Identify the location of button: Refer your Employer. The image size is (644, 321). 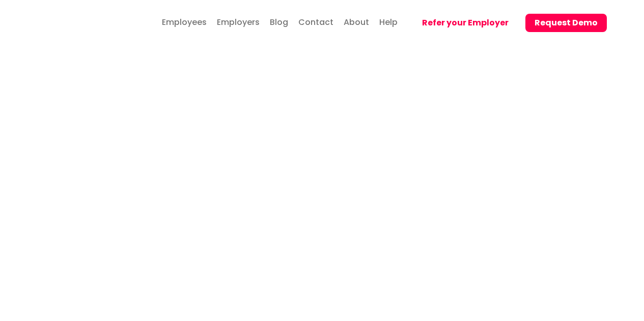
(465, 23).